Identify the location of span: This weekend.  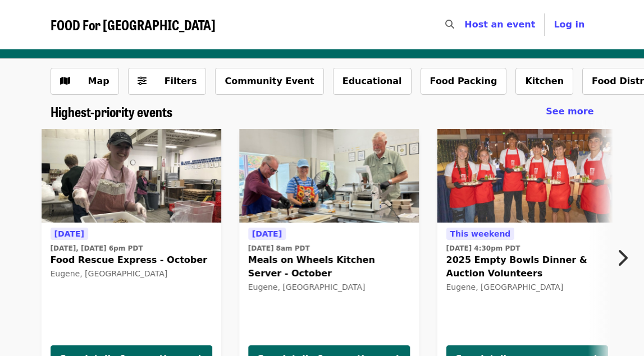
(480, 234).